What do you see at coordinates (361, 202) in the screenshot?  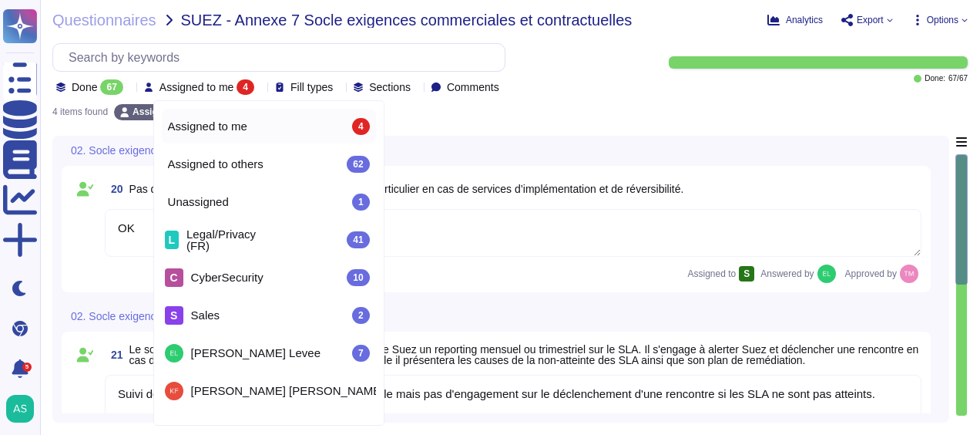 I see `div: 1` at bounding box center [361, 202].